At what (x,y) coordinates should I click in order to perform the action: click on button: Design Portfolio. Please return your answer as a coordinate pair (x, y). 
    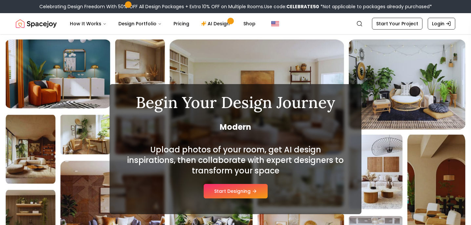
    Looking at the image, I should click on (140, 24).